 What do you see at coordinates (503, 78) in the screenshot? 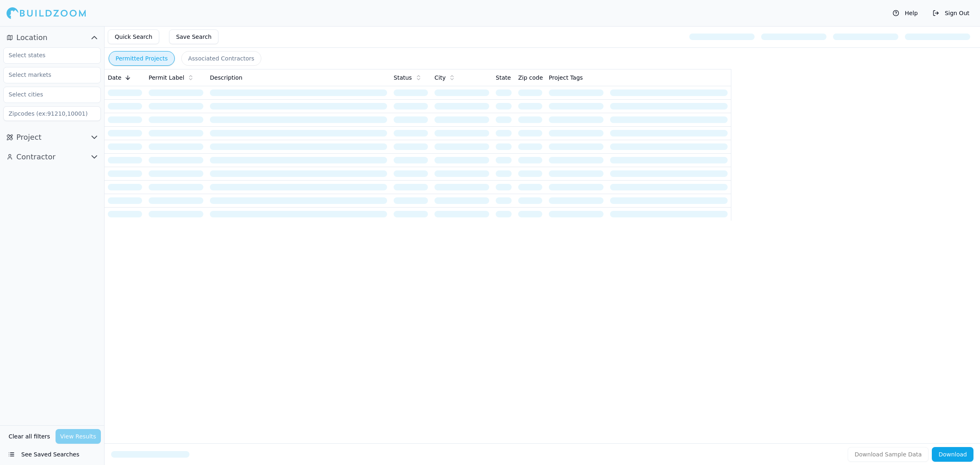
I see `span: State` at bounding box center [503, 78].